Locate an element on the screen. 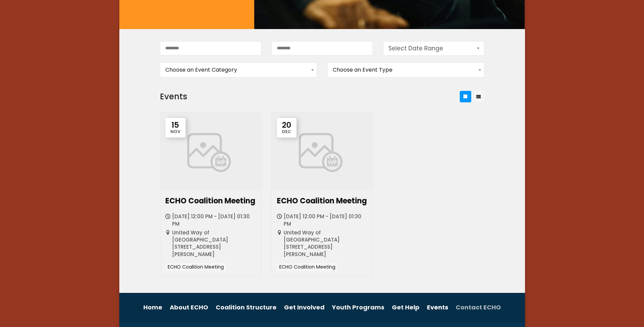 Image resolution: width=644 pixels, height=327 pixels. a: Coalition Structure is located at coordinates (246, 307).